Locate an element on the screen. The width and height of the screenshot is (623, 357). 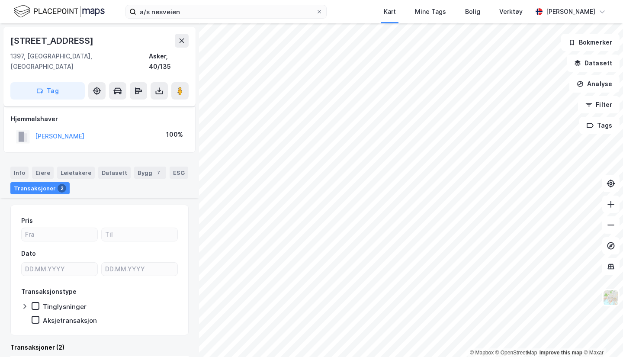
input: Til is located at coordinates (139, 235).